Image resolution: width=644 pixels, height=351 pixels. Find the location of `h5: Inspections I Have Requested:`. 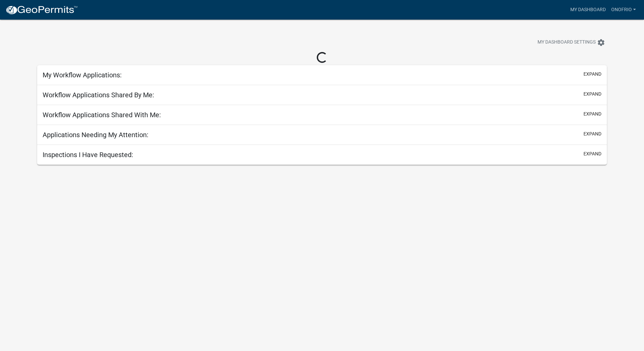

h5: Inspections I Have Requested: is located at coordinates (88, 155).